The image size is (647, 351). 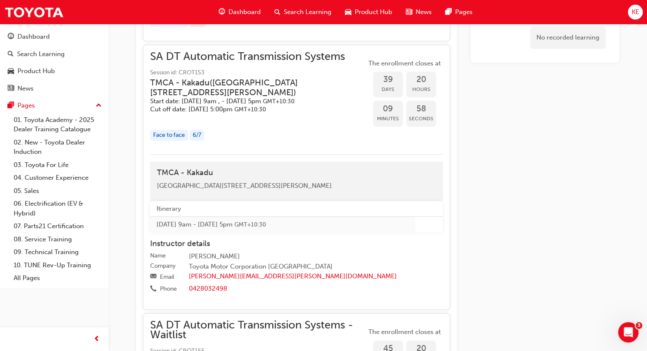 I want to click on a: Dashboard, so click(x=54, y=37).